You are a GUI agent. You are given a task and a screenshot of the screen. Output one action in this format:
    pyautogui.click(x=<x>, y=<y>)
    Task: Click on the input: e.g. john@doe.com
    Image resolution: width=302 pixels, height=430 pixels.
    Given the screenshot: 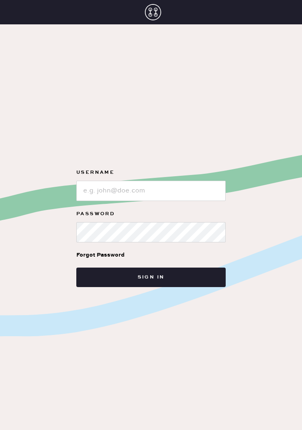 What is the action you would take?
    pyautogui.click(x=151, y=191)
    